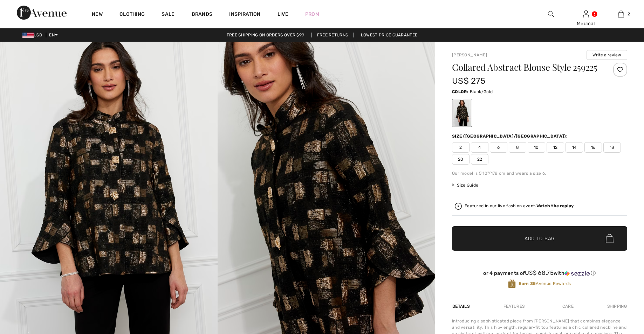 This screenshot has width=644, height=334. Describe the element at coordinates (465, 185) in the screenshot. I see `span: Size Guide` at that location.